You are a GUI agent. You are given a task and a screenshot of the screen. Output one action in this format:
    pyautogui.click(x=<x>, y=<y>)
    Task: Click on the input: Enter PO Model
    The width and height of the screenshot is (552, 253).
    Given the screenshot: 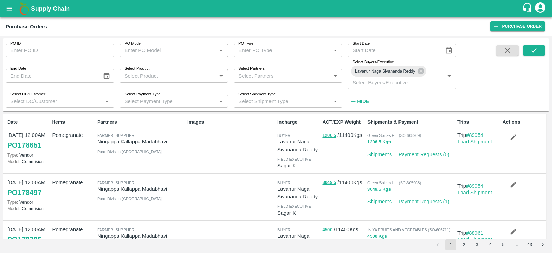 What is the action you would take?
    pyautogui.click(x=164, y=50)
    